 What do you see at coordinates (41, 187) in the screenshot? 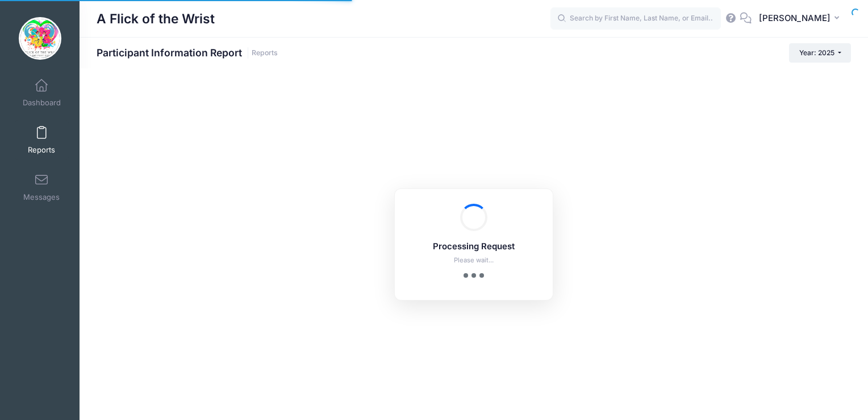
I see `a: Messages` at bounding box center [41, 187].